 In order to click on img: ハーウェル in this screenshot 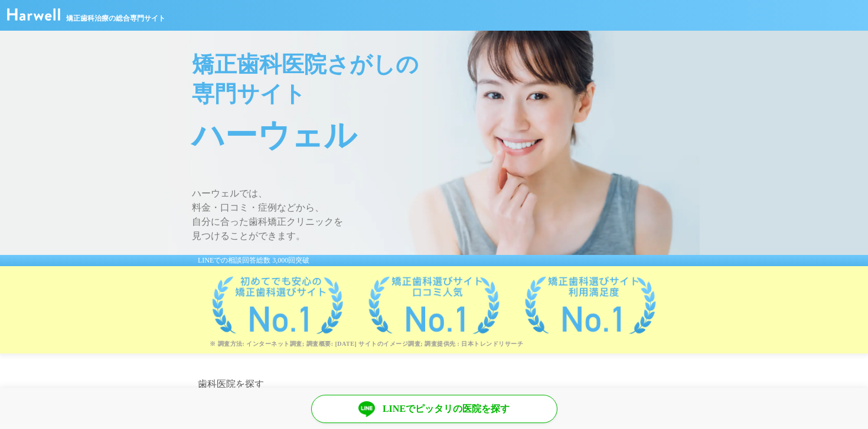, I will do `click(33, 14)`.